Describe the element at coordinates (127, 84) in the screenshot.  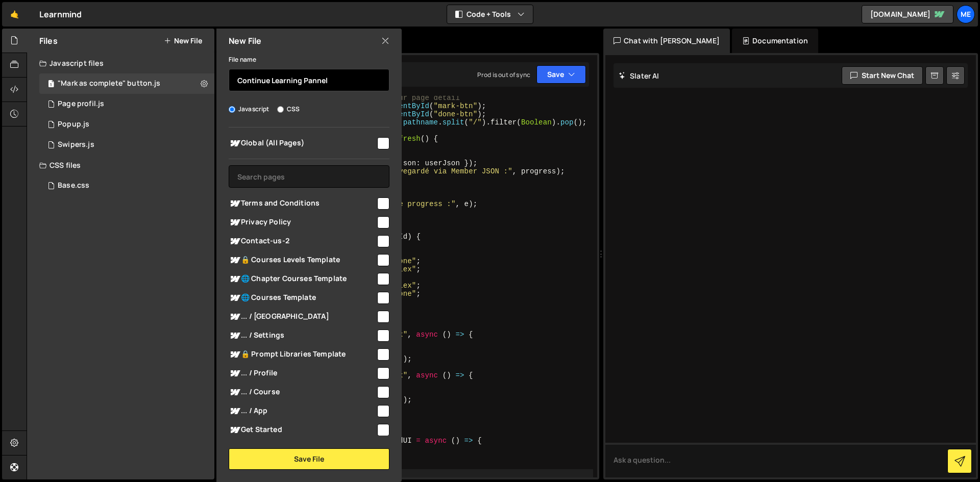
I see `div: 16075/45578.js` at that location.